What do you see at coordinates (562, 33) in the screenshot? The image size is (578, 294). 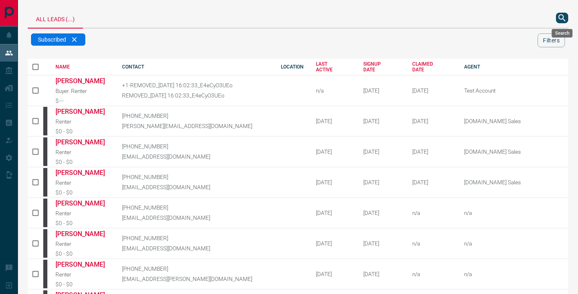 I see `div: Search` at bounding box center [562, 33].